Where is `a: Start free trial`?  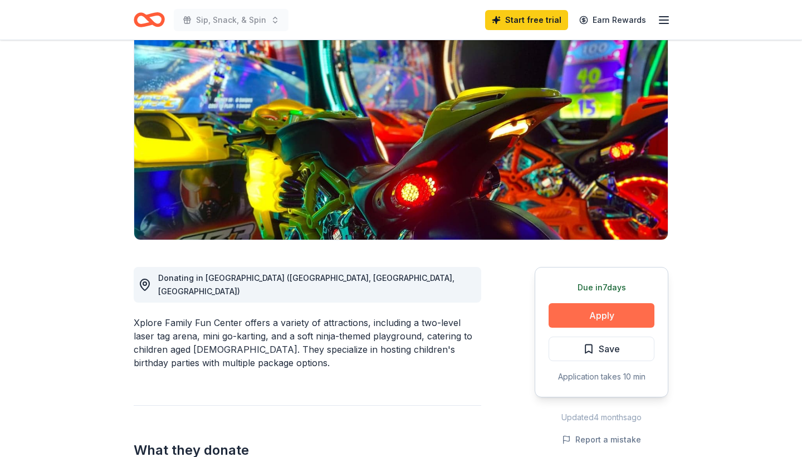 a: Start free trial is located at coordinates (527, 20).